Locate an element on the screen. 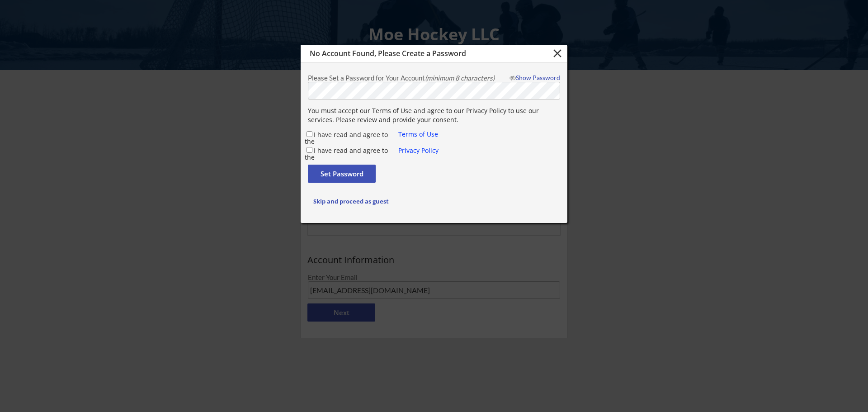  div: Please Set a Password for Your Account is located at coordinates (406, 78).